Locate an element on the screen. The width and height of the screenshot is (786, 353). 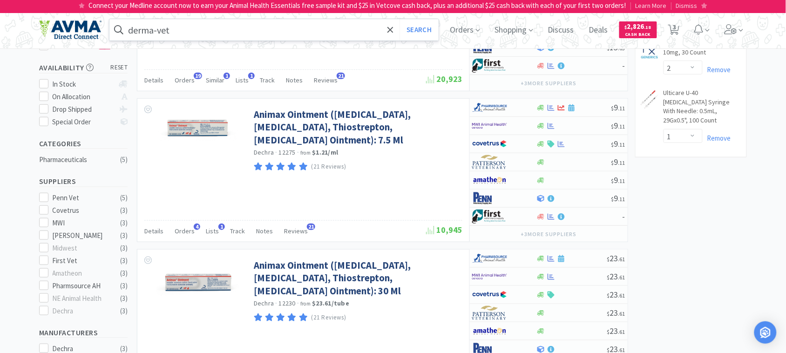
div: MWI is located at coordinates (82, 223).